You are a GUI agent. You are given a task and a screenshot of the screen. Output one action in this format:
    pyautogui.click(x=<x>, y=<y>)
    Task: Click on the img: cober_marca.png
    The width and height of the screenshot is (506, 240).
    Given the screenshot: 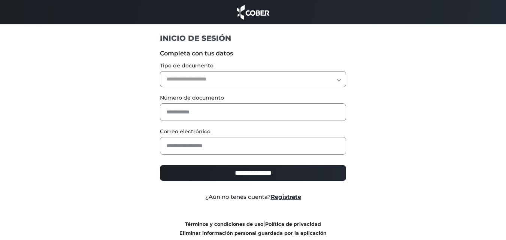 What is the action you would take?
    pyautogui.click(x=253, y=12)
    